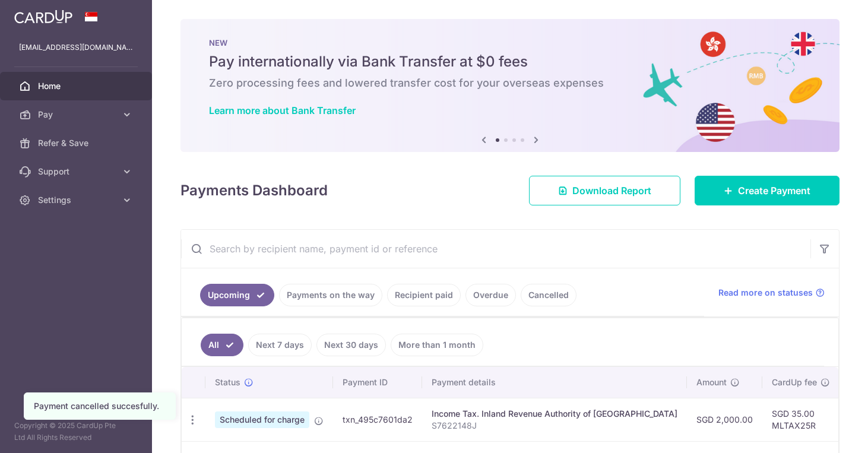 The height and width of the screenshot is (453, 868). I want to click on span: Status, so click(227, 382).